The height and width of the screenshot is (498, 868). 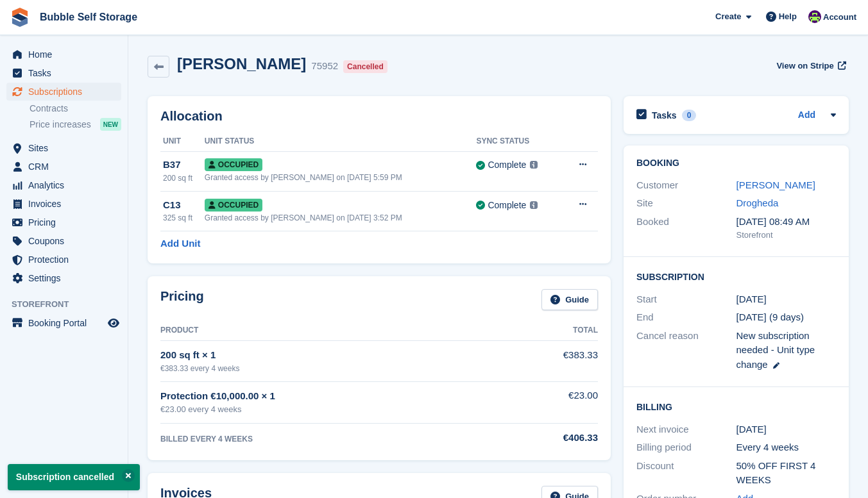 I want to click on div: 200 sq ft, so click(x=183, y=178).